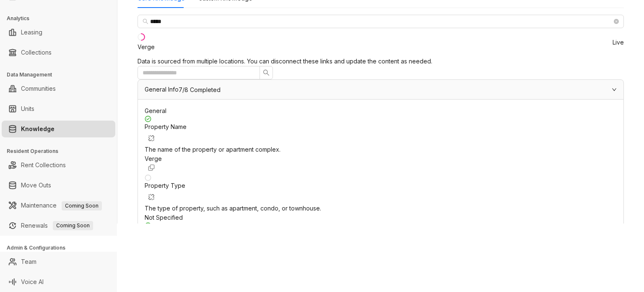 This screenshot has width=644, height=292. Describe the element at coordinates (62, 247) in the screenshot. I see `h3: Admin & Configurations` at that location.